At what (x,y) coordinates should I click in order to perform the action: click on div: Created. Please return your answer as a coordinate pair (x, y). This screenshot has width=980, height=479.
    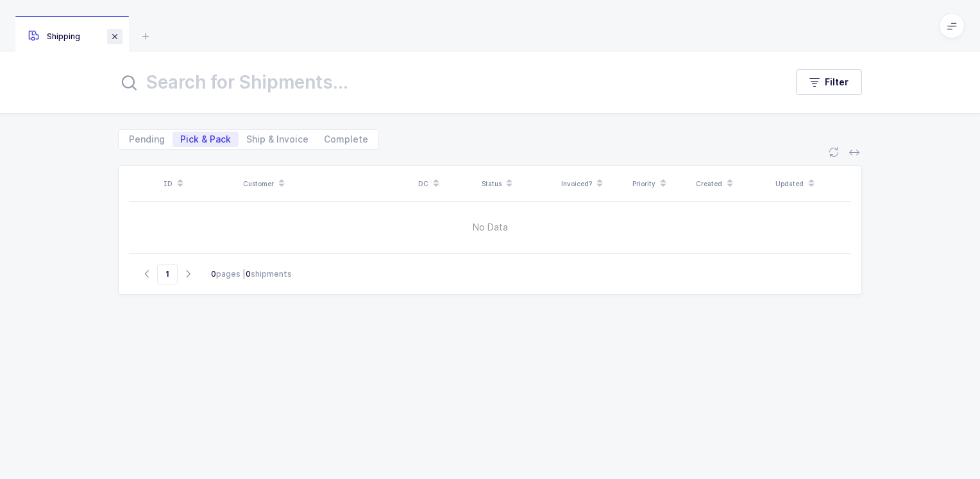
    Looking at the image, I should click on (731, 183).